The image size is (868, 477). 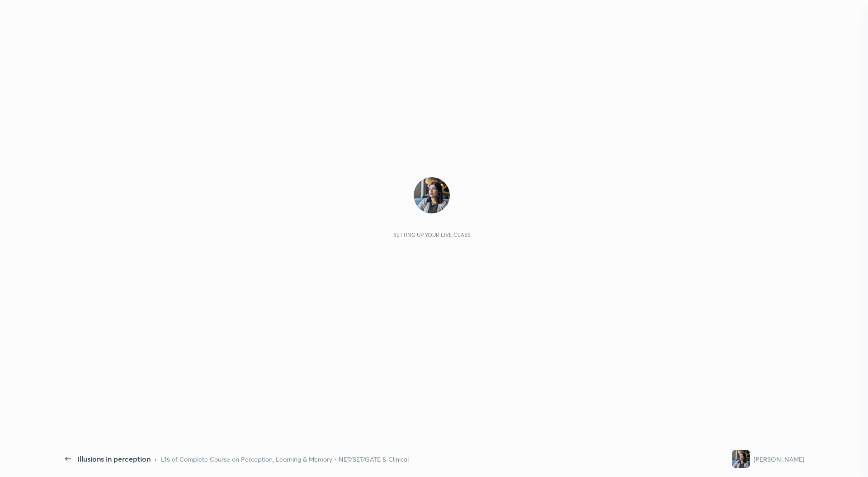 I want to click on div: L16 of Complete Course on Perception, Learning & Memory - NET/SET/GATE & Clinical, so click(x=285, y=459).